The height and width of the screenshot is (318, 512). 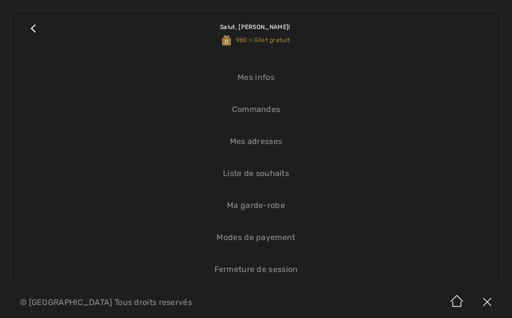 I want to click on a: Ma garde-robe, so click(x=256, y=205).